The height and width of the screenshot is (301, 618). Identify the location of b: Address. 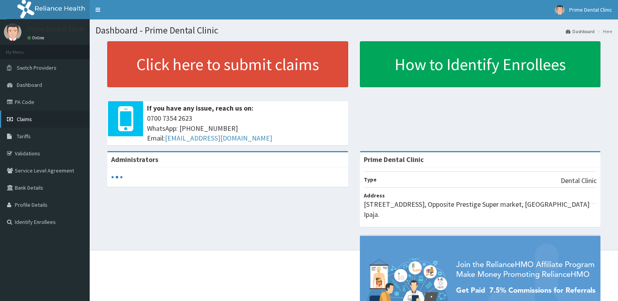
(374, 196).